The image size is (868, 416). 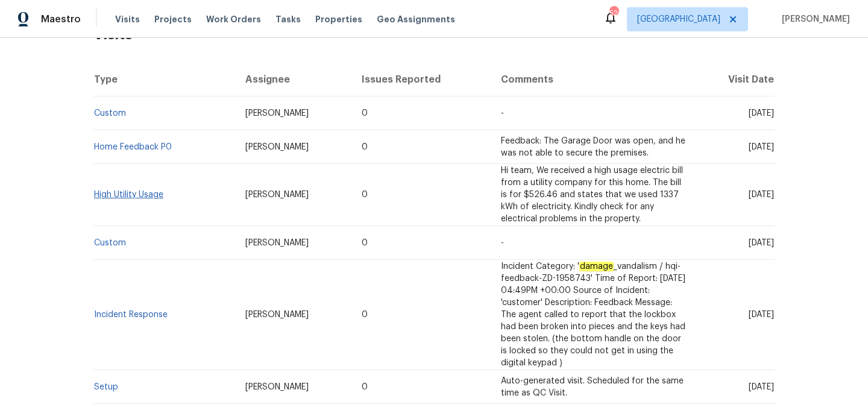 What do you see at coordinates (614, 13) in the screenshot?
I see `div: 52` at bounding box center [614, 13].